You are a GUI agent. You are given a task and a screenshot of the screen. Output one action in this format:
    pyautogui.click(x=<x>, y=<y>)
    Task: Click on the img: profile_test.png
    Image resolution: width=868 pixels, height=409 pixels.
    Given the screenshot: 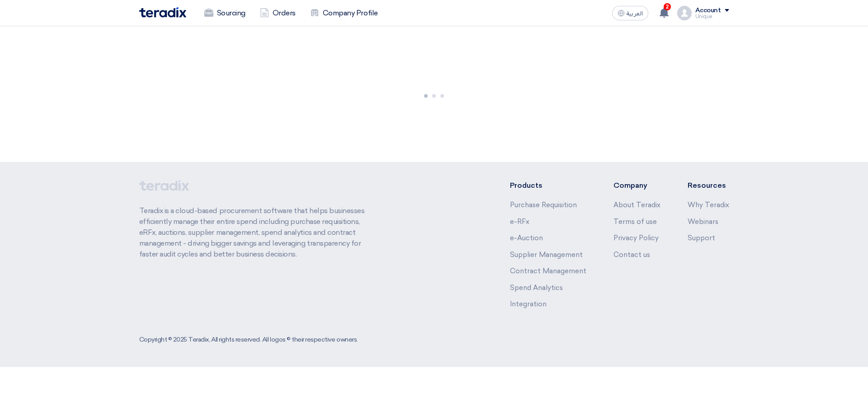 What is the action you would take?
    pyautogui.click(x=684, y=13)
    